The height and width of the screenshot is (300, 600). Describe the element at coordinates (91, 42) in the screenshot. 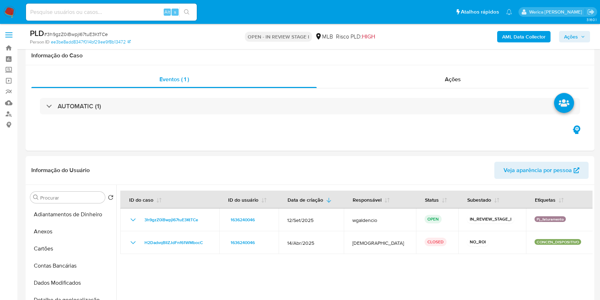

I see `a: ee3be8add8347f014bf29ee9f8b13472` at that location.